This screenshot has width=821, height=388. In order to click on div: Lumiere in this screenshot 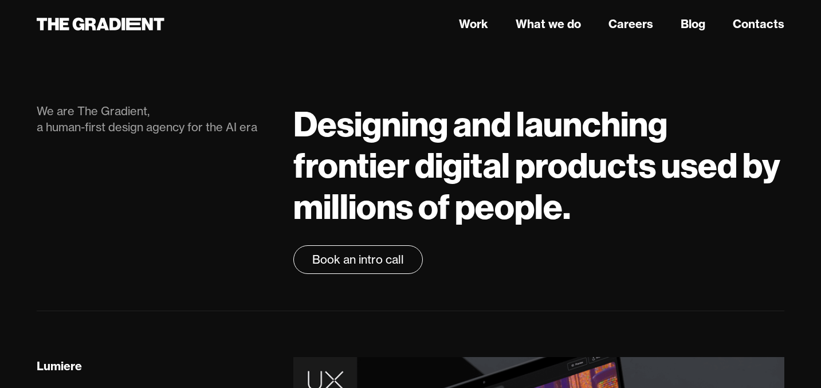, I will do `click(59, 366)`.